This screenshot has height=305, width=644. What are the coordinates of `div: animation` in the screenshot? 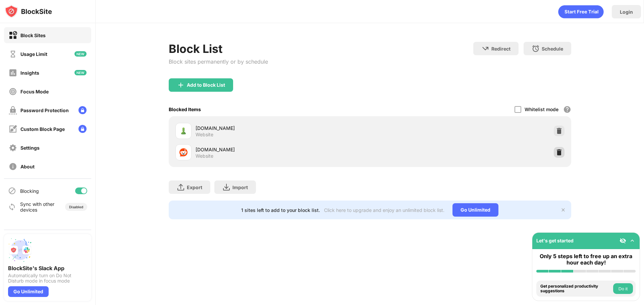 It's located at (581, 12).